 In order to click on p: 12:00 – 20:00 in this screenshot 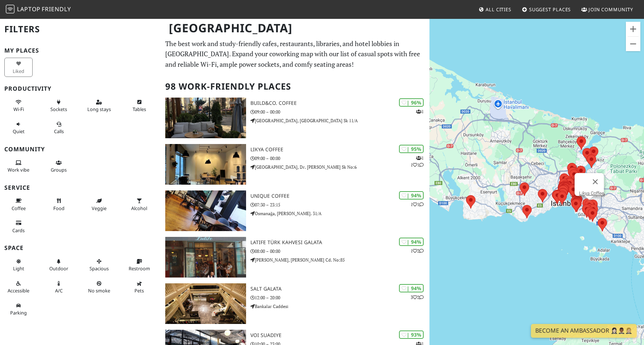, I will do `click(340, 297)`.